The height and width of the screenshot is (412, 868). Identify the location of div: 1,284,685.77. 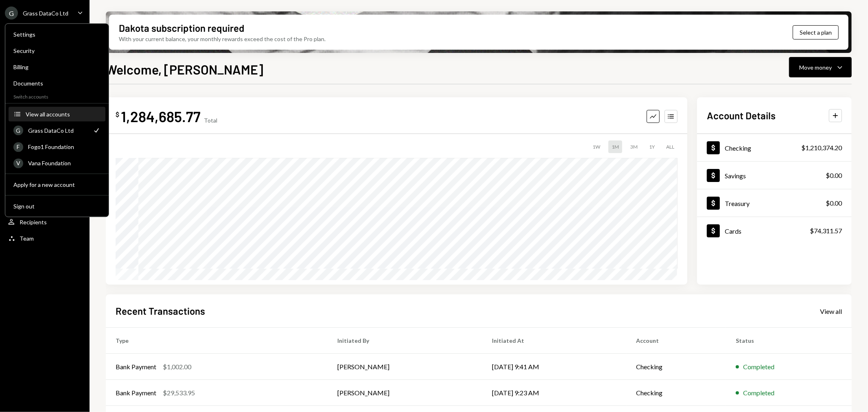
(160, 116).